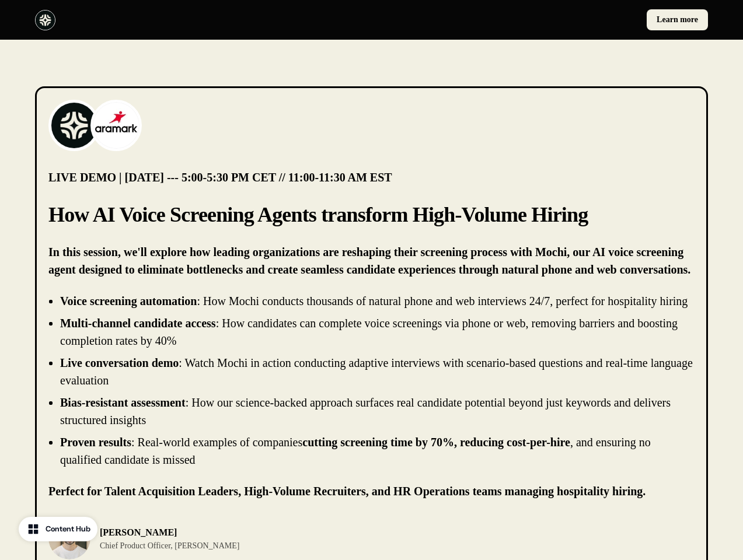 This screenshot has width=743, height=560. Describe the element at coordinates (374, 301) in the screenshot. I see `p: : How Mochi conducts thousands of natural phone and web interviews 24/7, perfect for hospitality ...` at that location.